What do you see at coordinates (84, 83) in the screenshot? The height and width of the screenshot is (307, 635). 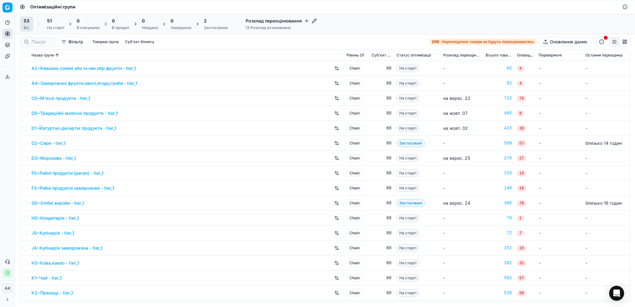 I see `a: A4~Заморожені фрукти,овочі,ягоди,гриби - tier_1` at bounding box center [84, 83].